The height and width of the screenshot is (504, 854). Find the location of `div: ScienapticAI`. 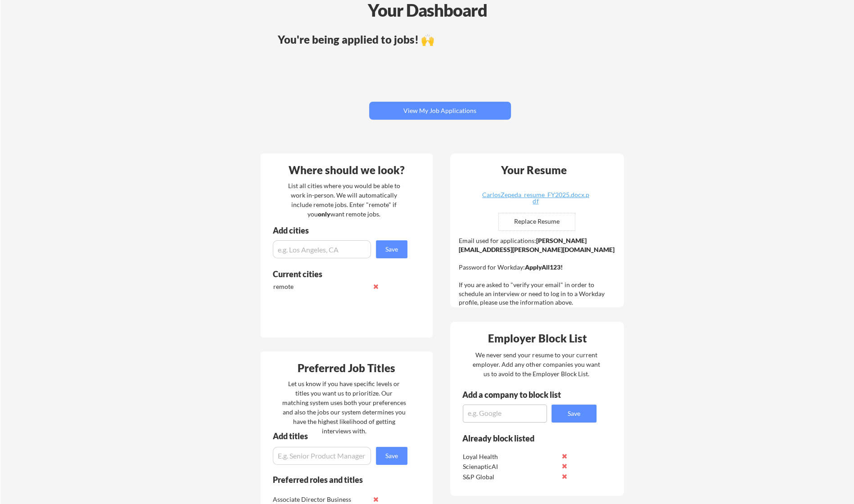

div: ScienapticAI is located at coordinates (510, 467).